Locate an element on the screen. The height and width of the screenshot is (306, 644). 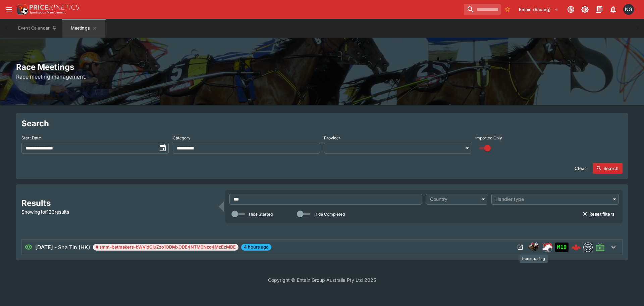
p: Hide Completed is located at coordinates (329, 214).